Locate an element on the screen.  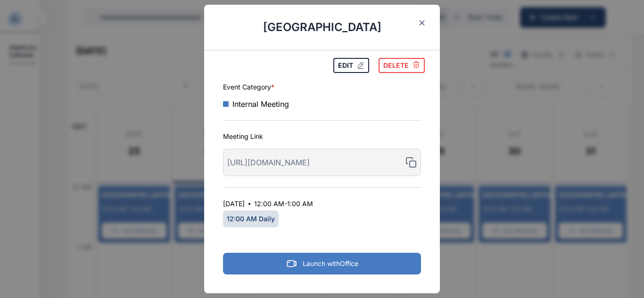
button: Edit is located at coordinates (351, 65).